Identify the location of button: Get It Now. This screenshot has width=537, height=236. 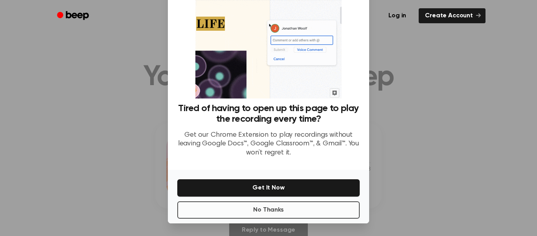
(269, 188).